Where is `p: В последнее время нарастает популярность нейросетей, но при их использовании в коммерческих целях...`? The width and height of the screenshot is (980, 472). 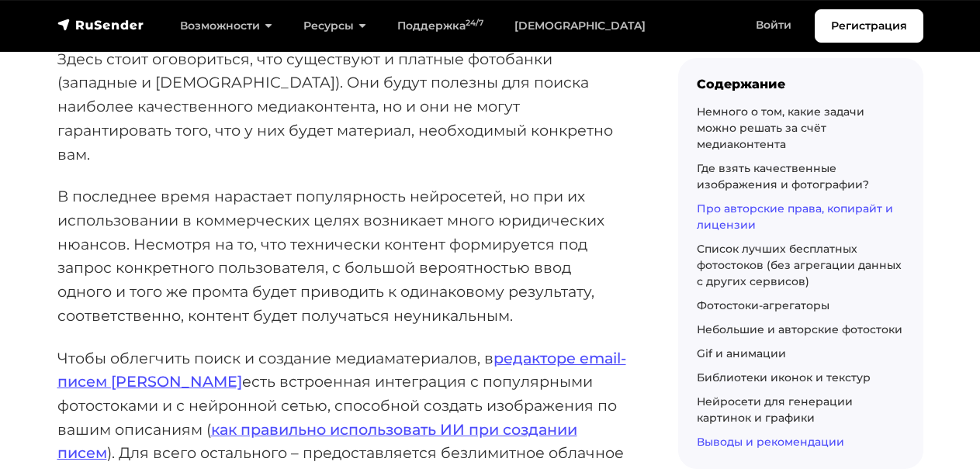
p: В последнее время нарастает популярность нейросетей, но при их использовании в коммерческих целях... is located at coordinates (343, 256).